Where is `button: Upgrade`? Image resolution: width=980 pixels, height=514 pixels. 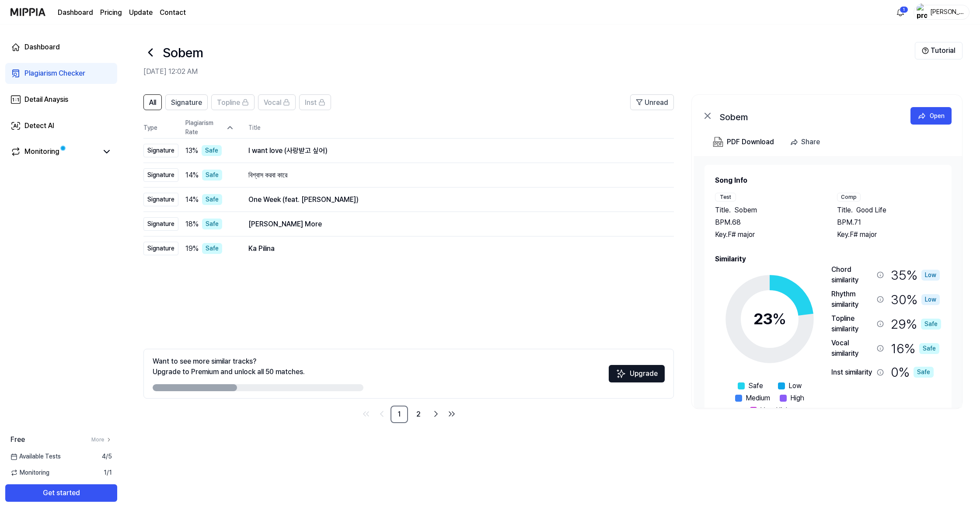 button: Upgrade is located at coordinates (637, 374).